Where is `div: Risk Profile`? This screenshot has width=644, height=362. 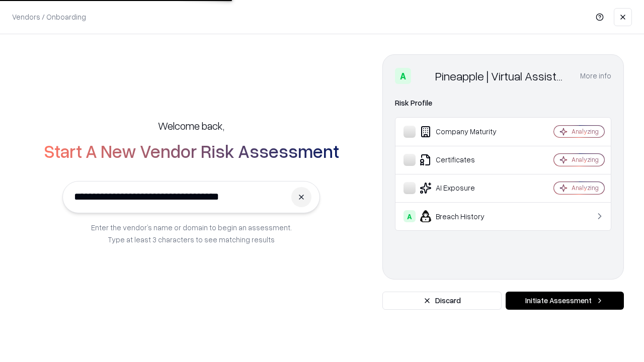
div: Risk Profile is located at coordinates (503, 103).